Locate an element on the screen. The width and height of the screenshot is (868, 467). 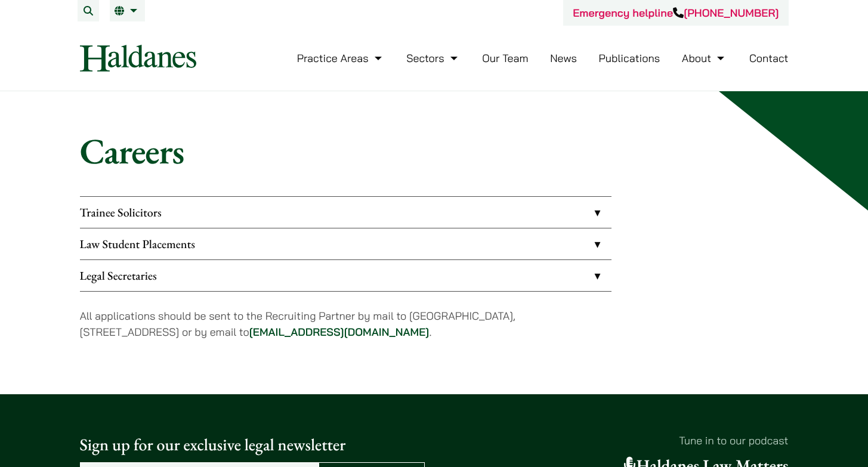
a: Contact is located at coordinates (769, 58).